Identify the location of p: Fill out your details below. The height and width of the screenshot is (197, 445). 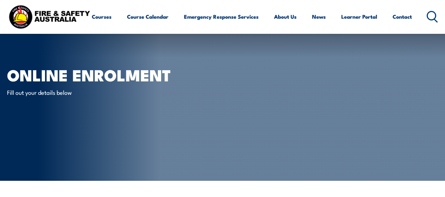
(71, 92).